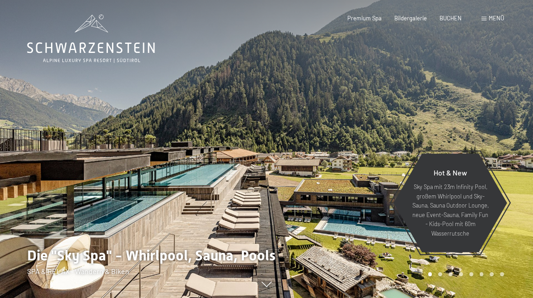  Describe the element at coordinates (502, 274) in the screenshot. I see `div: Carousel Page 8` at that location.